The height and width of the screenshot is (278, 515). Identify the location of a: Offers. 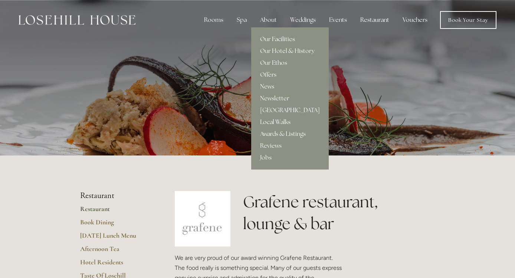
(290, 75).